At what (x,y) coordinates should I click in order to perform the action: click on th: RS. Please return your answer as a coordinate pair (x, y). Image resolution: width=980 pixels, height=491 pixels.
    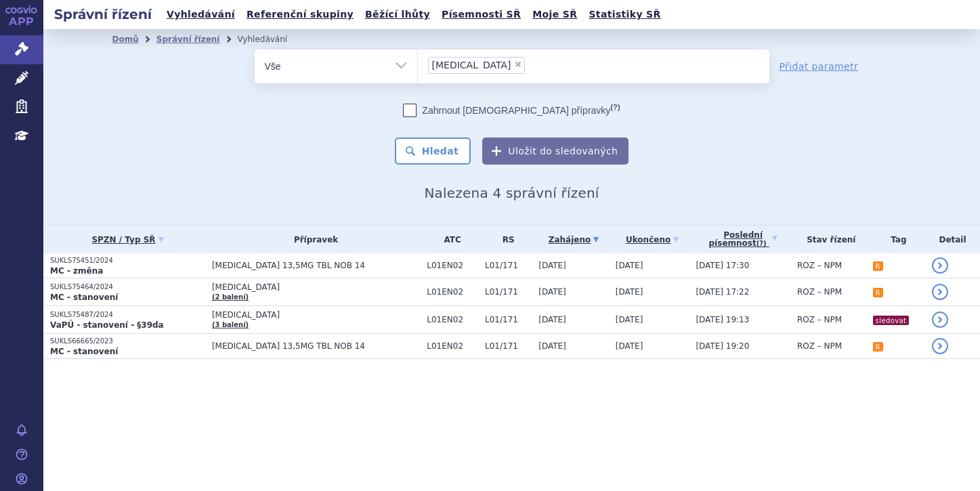
    Looking at the image, I should click on (505, 239).